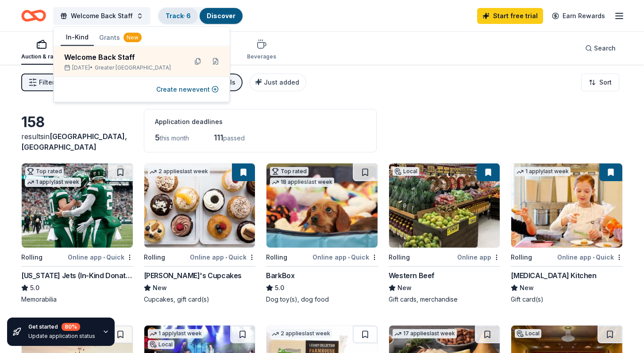 This screenshot has height=353, width=644. Describe the element at coordinates (411, 275) in the screenshot. I see `div: Western Beef` at that location.